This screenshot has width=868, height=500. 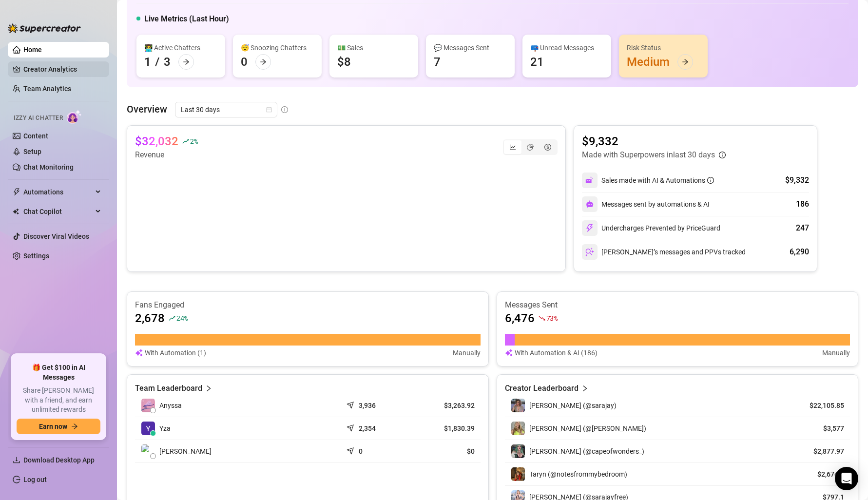 What do you see at coordinates (148, 406) in the screenshot?
I see `img: Anyssa` at bounding box center [148, 406].